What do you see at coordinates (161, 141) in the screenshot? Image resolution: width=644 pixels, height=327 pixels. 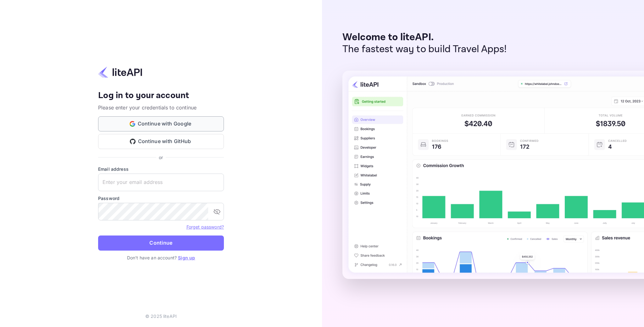 I see `button: Continue with GitHub` at bounding box center [161, 141].